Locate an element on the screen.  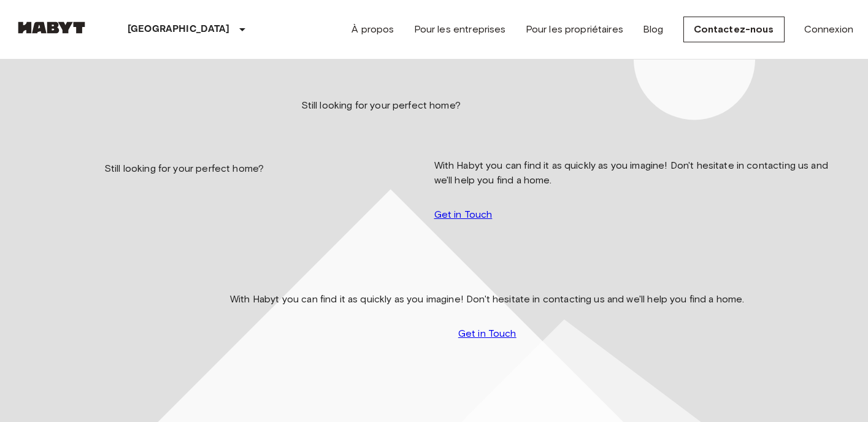
a: Pour les entreprises is located at coordinates (460, 30).